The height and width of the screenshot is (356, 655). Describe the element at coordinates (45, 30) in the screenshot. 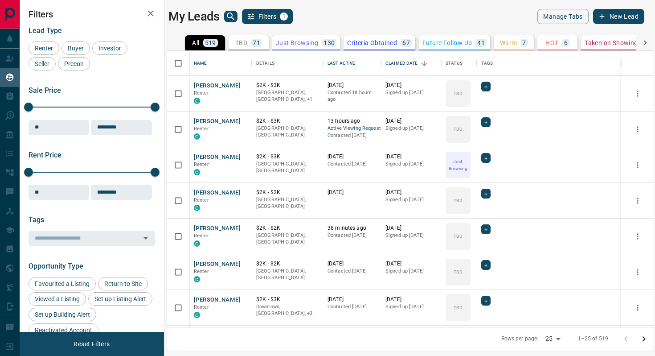

I see `span: Lead Type` at that location.